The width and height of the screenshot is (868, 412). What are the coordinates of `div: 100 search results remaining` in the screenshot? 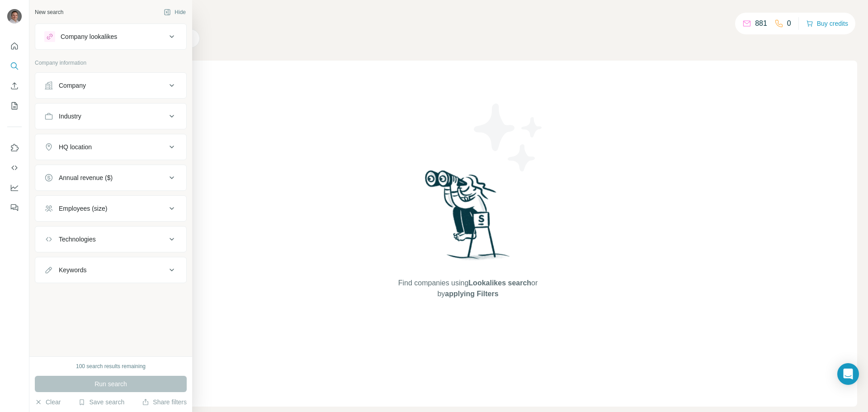 It's located at (111, 366).